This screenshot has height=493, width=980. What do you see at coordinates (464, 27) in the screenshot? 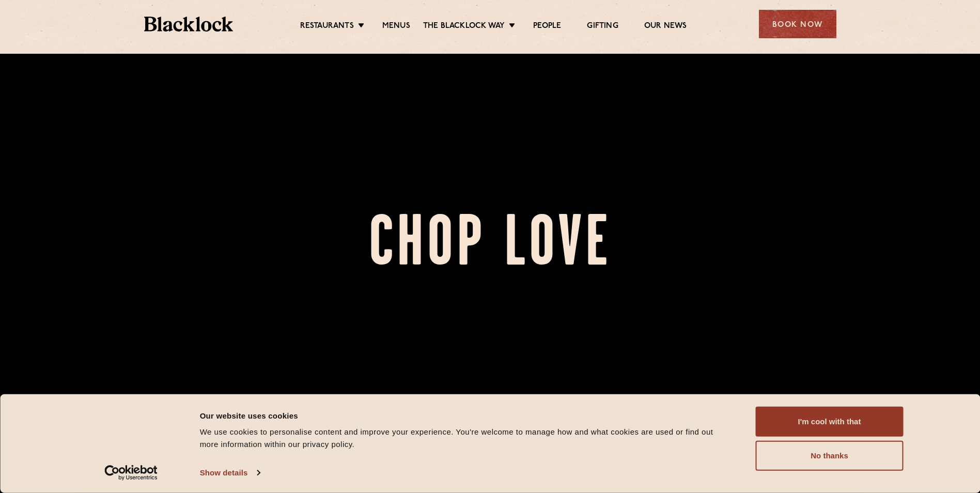
I see `a: The Blacklock Way` at bounding box center [464, 27].